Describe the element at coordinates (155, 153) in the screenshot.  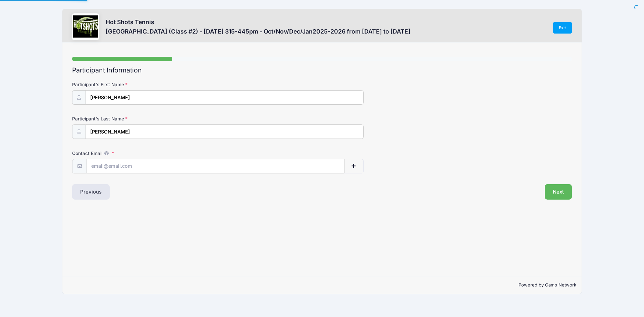
I see `label: Contact Email` at that location.